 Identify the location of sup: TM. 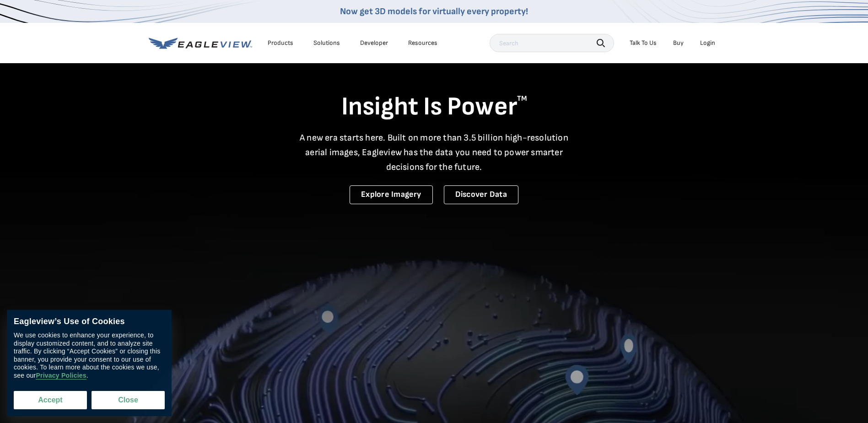
(522, 99).